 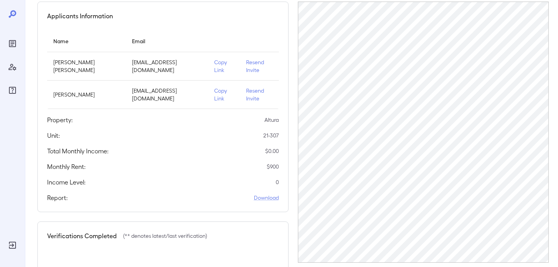 I want to click on p: Altura, so click(x=271, y=120).